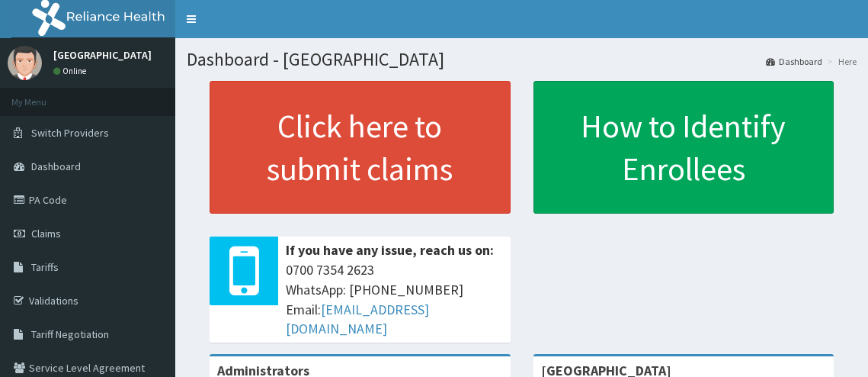  Describe the element at coordinates (45, 267) in the screenshot. I see `span: Tariffs` at that location.